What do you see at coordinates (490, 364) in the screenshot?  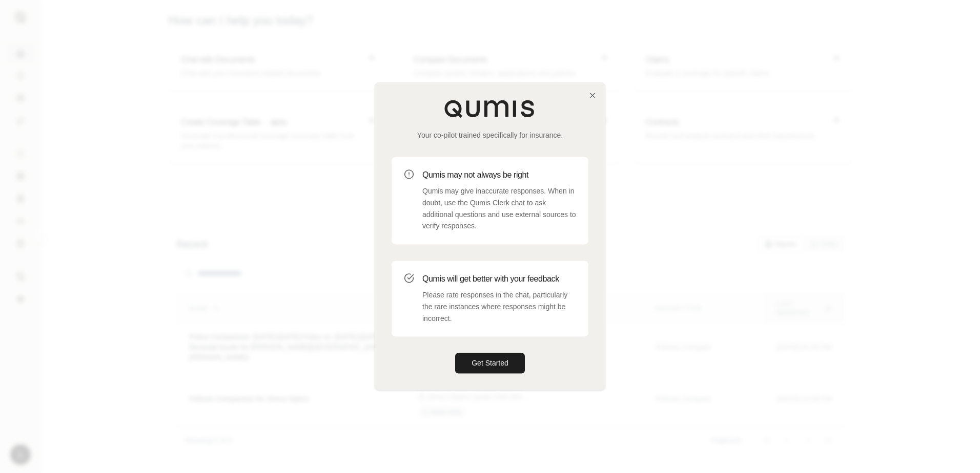 I see `button: Get Started` at bounding box center [490, 364].